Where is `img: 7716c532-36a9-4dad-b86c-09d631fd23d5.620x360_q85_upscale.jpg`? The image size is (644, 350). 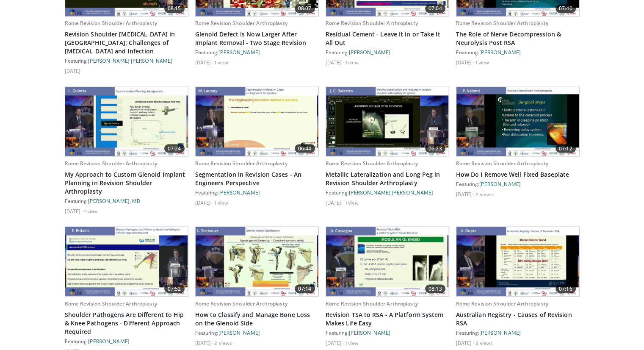
img: 7716c532-36a9-4dad-b86c-09d631fd23d5.620x360_q85_upscale.jpg is located at coordinates (257, 261).